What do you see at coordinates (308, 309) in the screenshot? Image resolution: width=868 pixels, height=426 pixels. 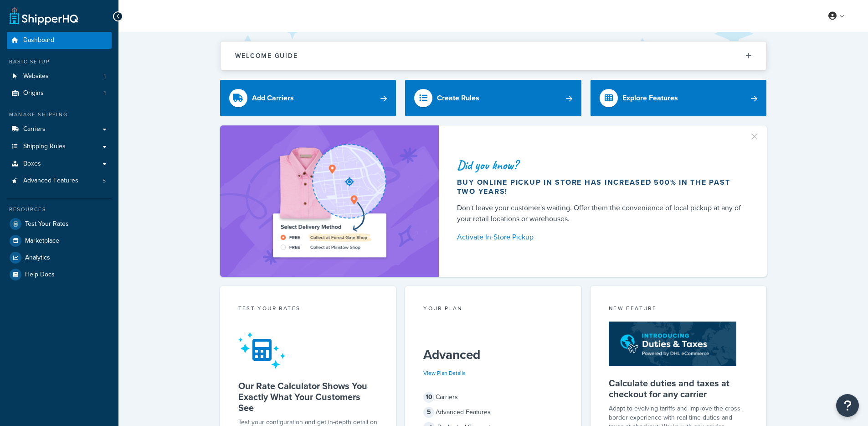 I see `div: Test your rates` at bounding box center [308, 309].